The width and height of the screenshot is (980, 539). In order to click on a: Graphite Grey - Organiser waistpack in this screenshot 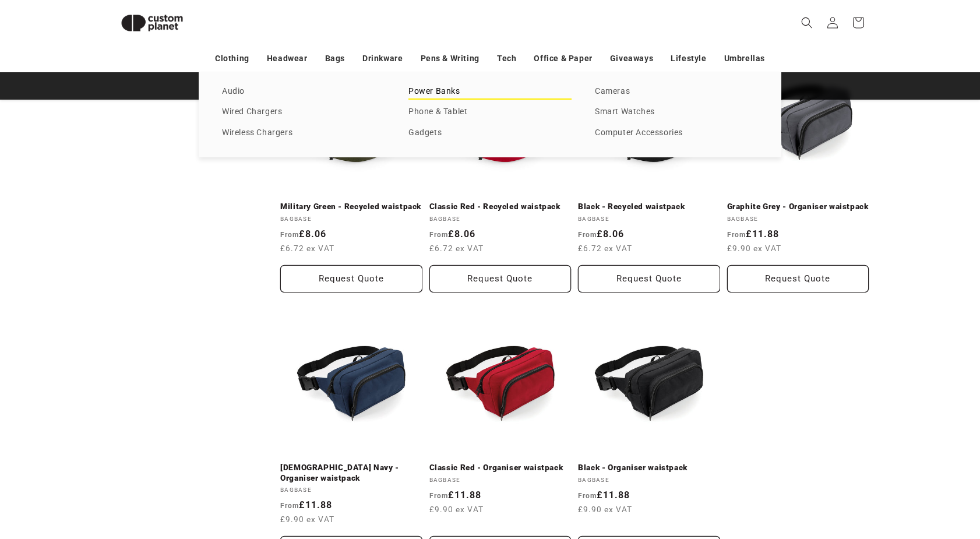, I will do `click(798, 207)`.